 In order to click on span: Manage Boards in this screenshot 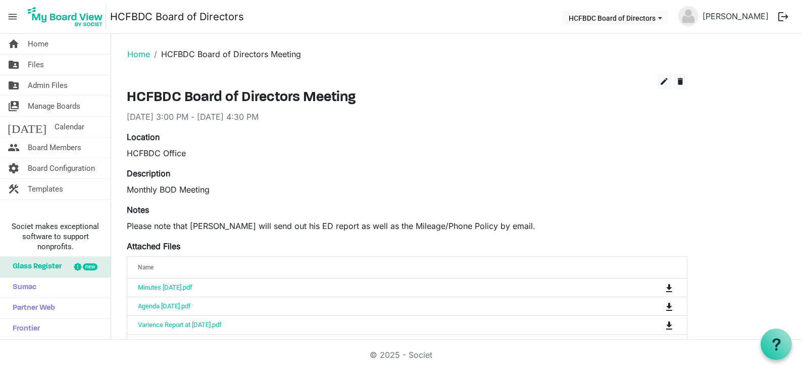, I will do `click(54, 106)`.